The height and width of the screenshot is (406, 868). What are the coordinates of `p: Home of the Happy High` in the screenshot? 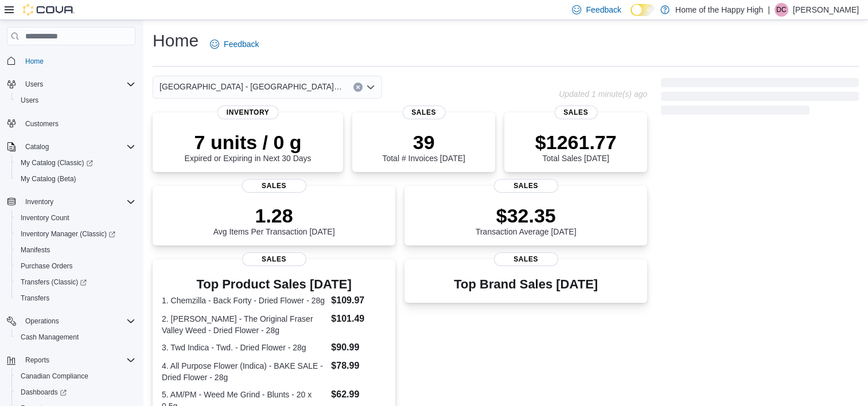 It's located at (718, 10).